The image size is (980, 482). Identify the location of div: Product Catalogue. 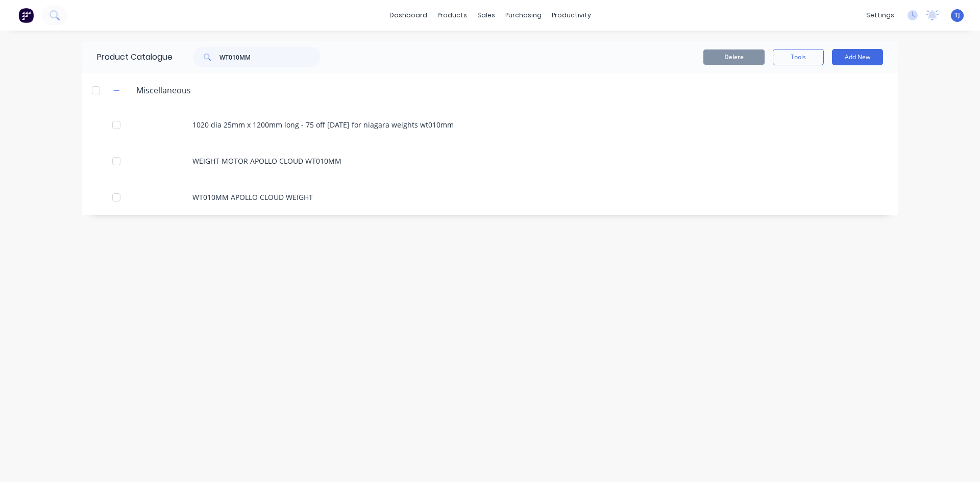
(127, 57).